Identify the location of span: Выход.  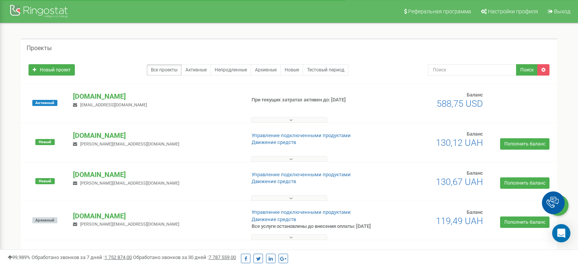
(562, 11).